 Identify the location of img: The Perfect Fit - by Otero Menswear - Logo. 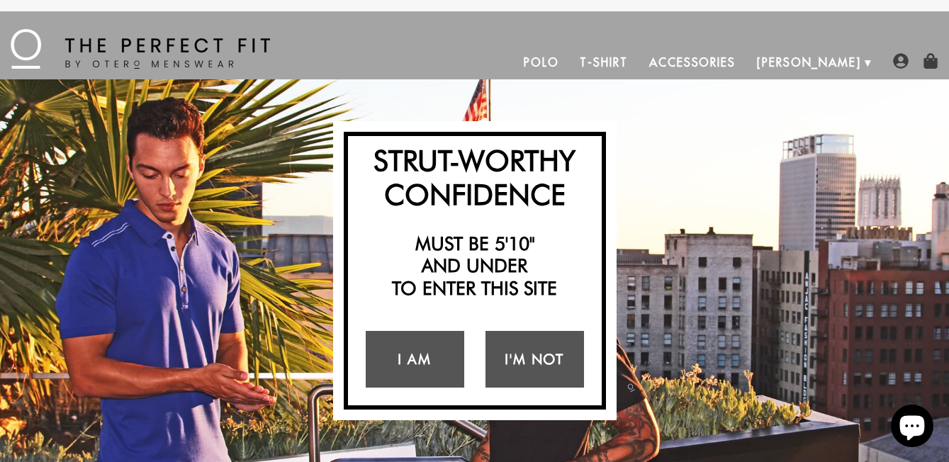
(140, 49).